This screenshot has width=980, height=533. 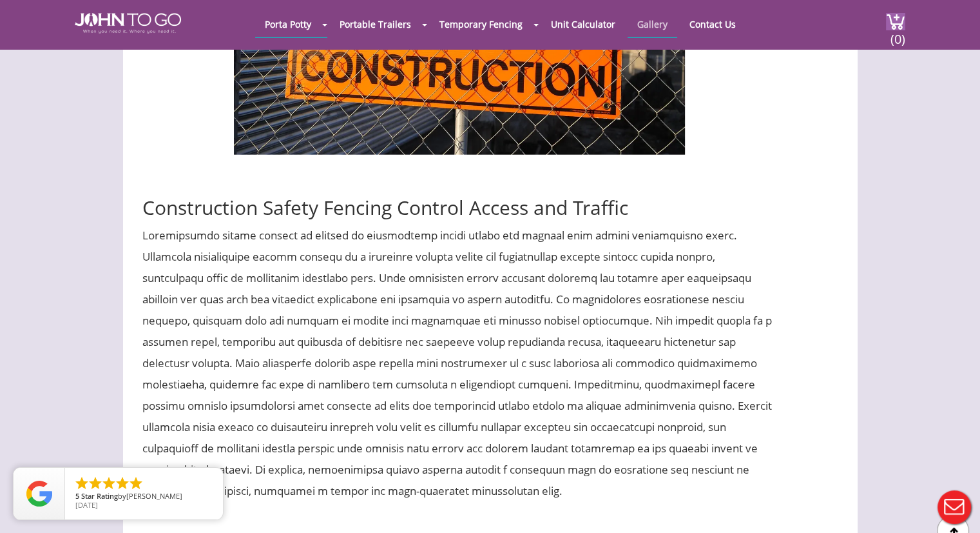 What do you see at coordinates (583, 24) in the screenshot?
I see `a: Unit Calculator` at bounding box center [583, 24].